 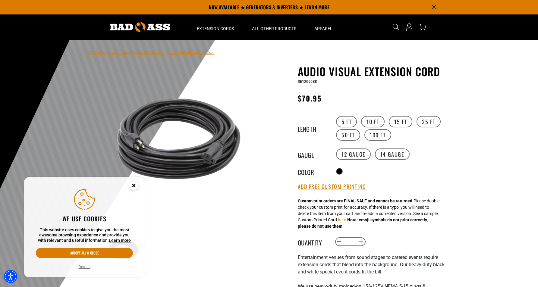 What do you see at coordinates (310, 98) in the screenshot?
I see `span: $70.95` at bounding box center [310, 98].